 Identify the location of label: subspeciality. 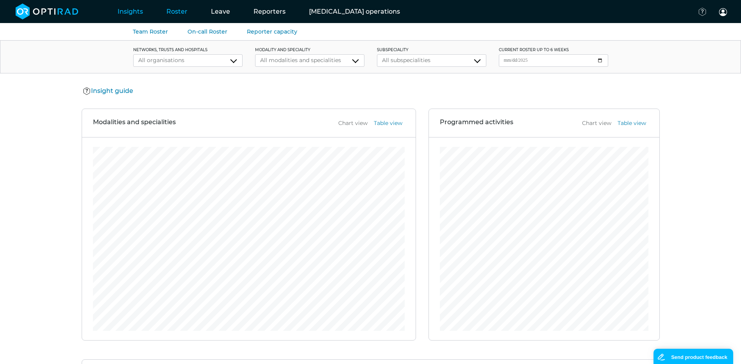
(431, 50).